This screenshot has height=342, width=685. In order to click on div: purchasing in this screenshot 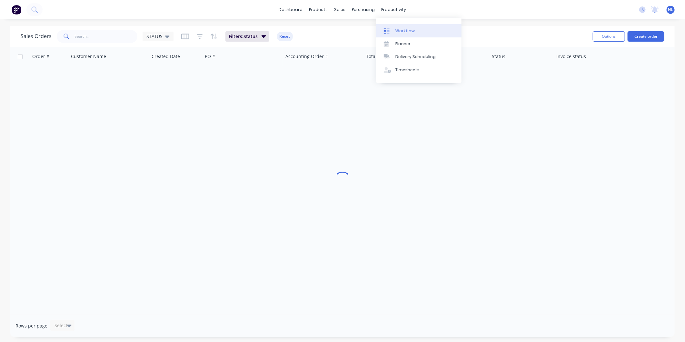, I will do `click(364, 10)`.